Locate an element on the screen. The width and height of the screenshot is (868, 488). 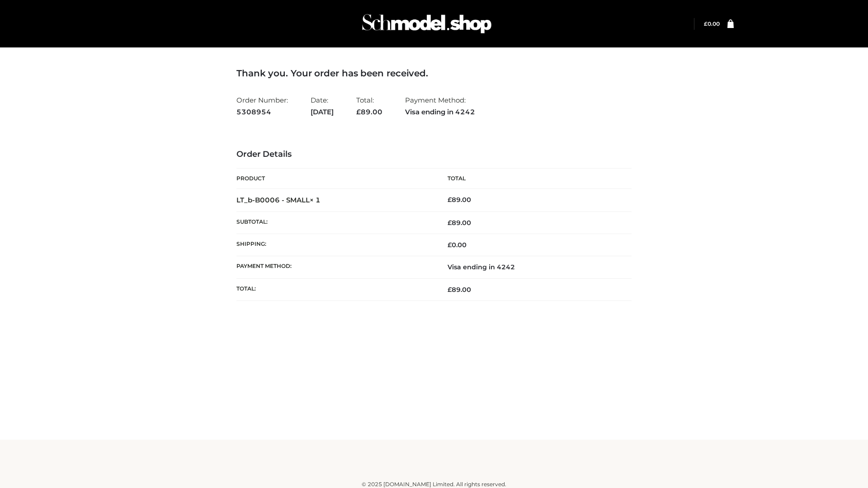
strong: Visa ending in 4242 is located at coordinates (440, 112).